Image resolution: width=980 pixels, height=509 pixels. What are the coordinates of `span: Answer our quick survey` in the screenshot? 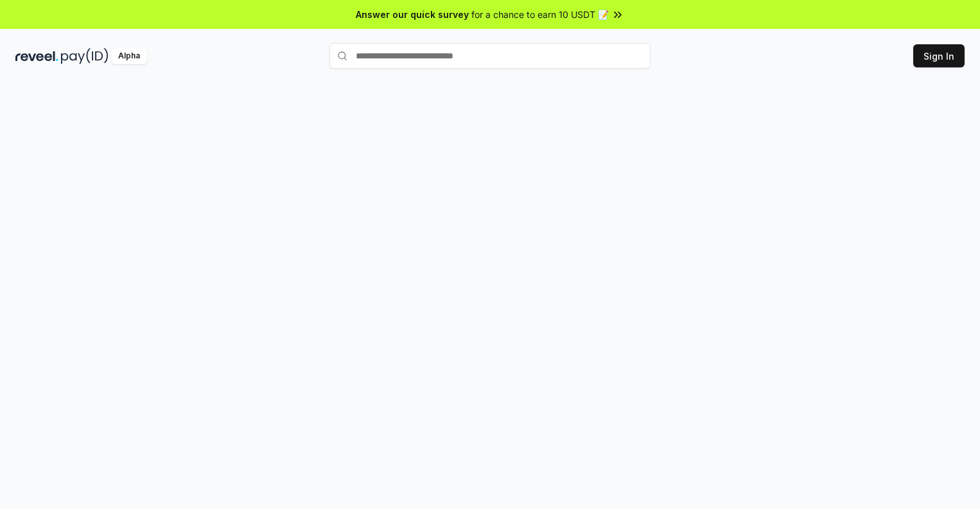 It's located at (413, 14).